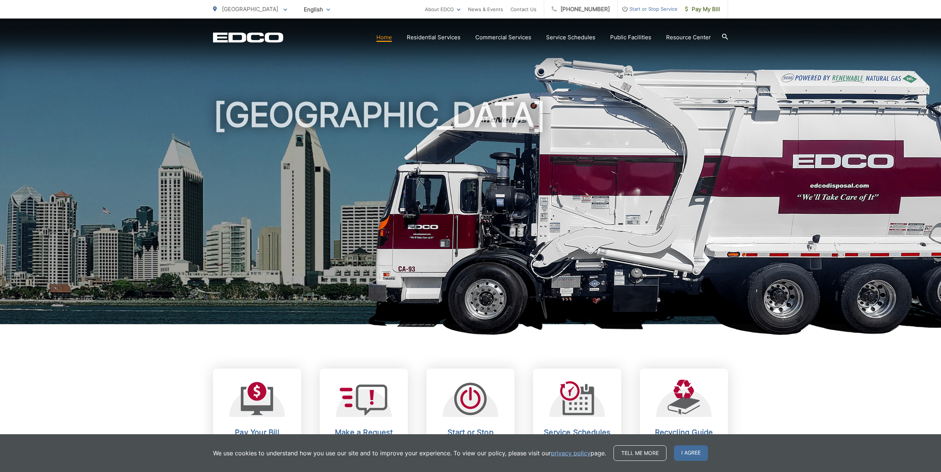 The image size is (941, 472). What do you see at coordinates (703, 9) in the screenshot?
I see `span: Pay My Bill` at bounding box center [703, 9].